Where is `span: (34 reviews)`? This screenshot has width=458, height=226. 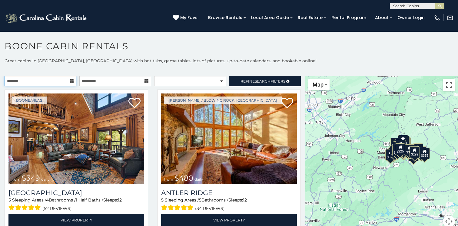
span: (34 reviews) is located at coordinates (210, 209).